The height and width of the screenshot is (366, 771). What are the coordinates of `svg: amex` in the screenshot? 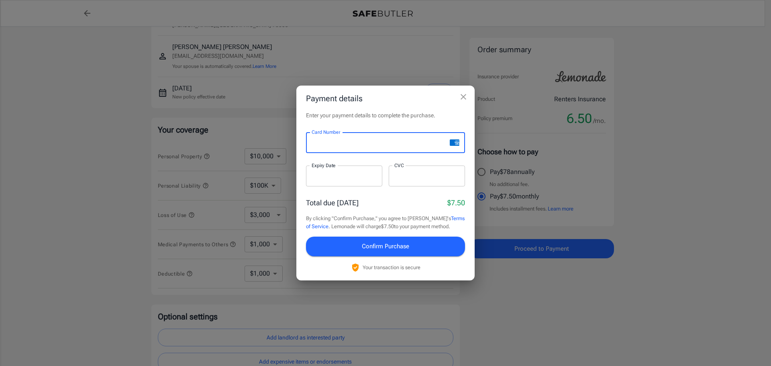 It's located at (454, 143).